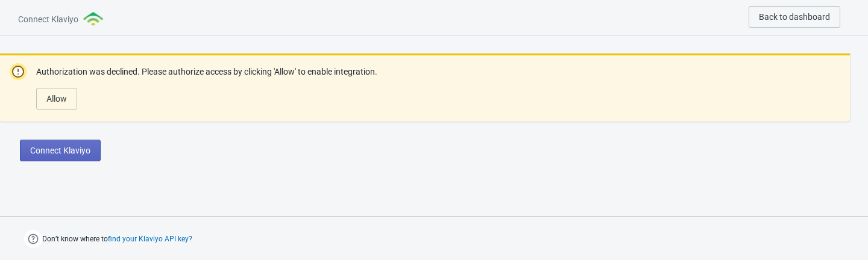 Image resolution: width=868 pixels, height=260 pixels. Describe the element at coordinates (94, 19) in the screenshot. I see `img: klaviyo.png` at that location.